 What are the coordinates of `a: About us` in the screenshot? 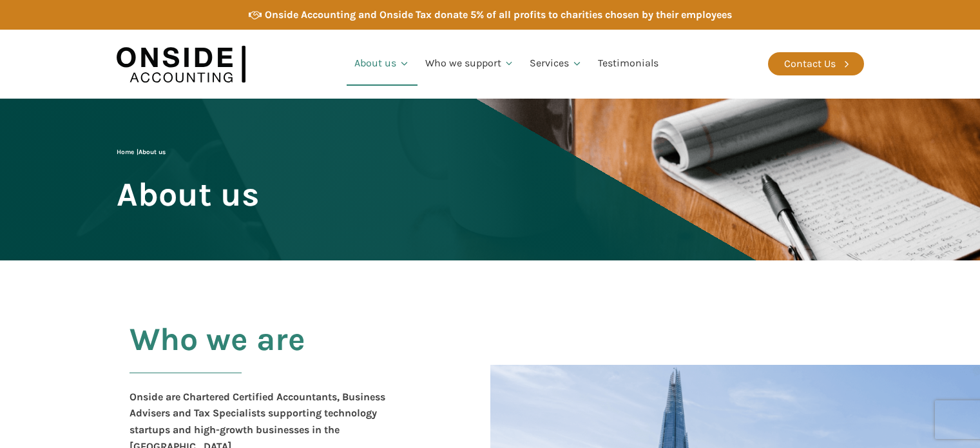 It's located at (382, 64).